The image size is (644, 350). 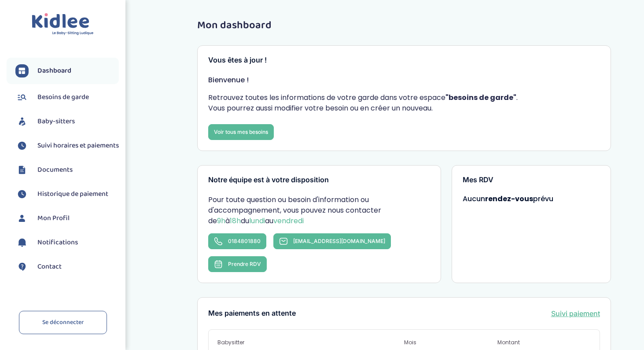 What do you see at coordinates (311, 343) in the screenshot?
I see `span: Babysitter` at bounding box center [311, 343].